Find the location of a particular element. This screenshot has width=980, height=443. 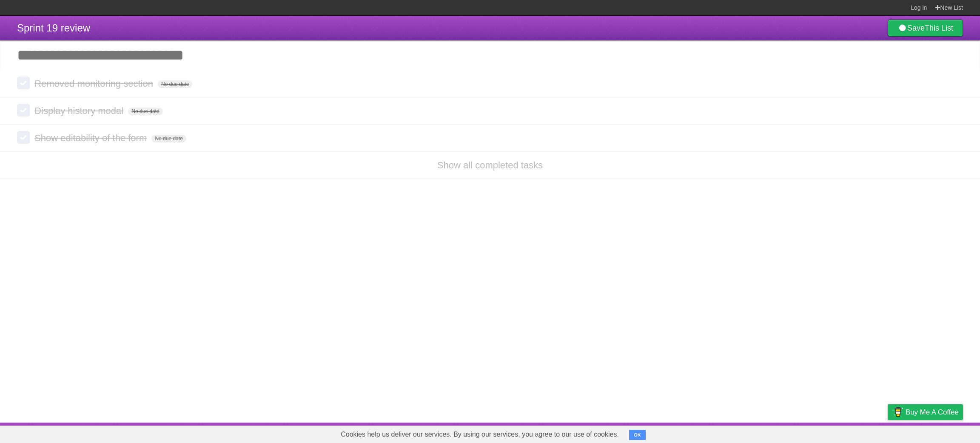

a: Buy me a coffee is located at coordinates (925, 412).